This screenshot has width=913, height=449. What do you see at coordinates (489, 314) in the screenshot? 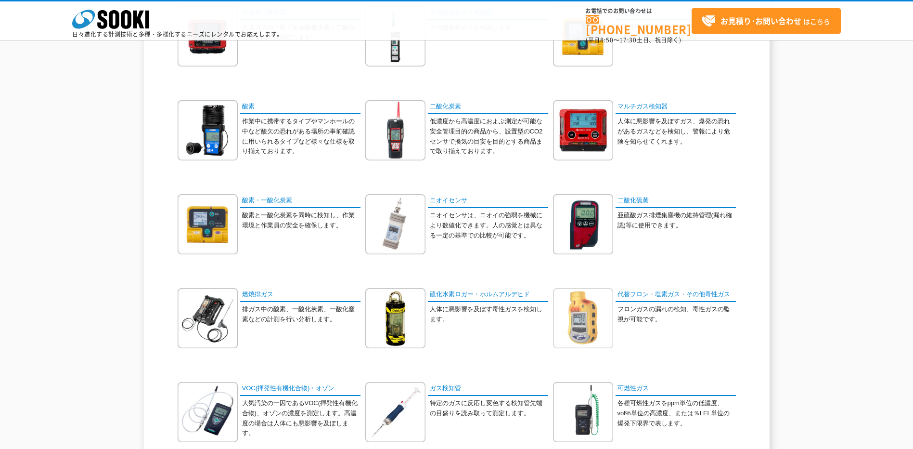
I see `p: 人体に悪影響を及ぼす毒性ガスを検知します。` at bounding box center [489, 314].